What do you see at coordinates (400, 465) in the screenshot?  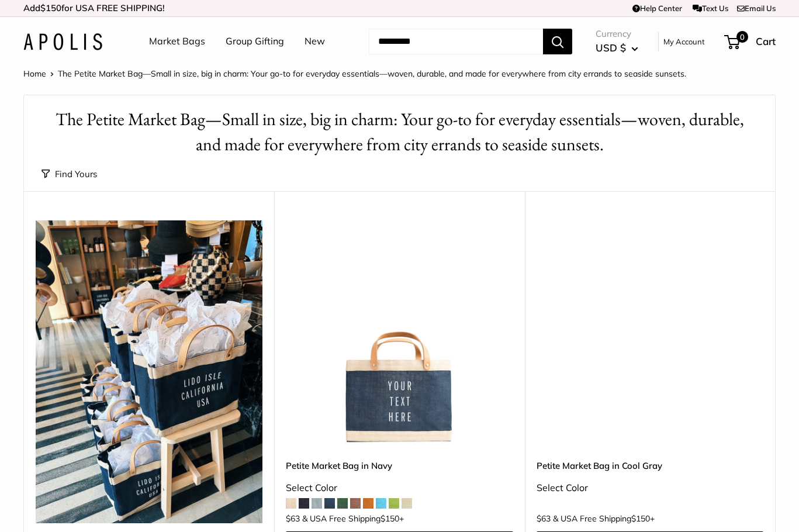 I see `a: Petite Market Bag in Navy` at bounding box center [400, 465].